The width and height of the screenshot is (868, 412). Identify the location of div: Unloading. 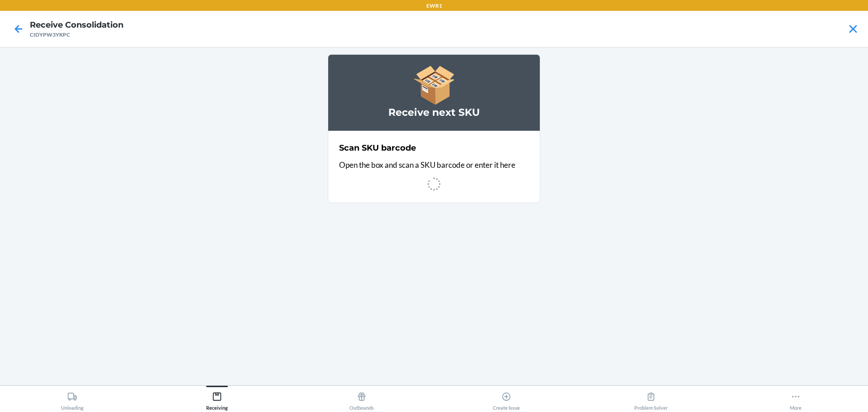
(72, 399).